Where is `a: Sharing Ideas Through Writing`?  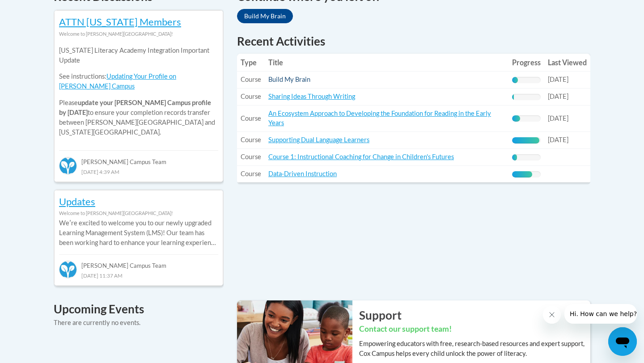 a: Sharing Ideas Through Writing is located at coordinates (312, 96).